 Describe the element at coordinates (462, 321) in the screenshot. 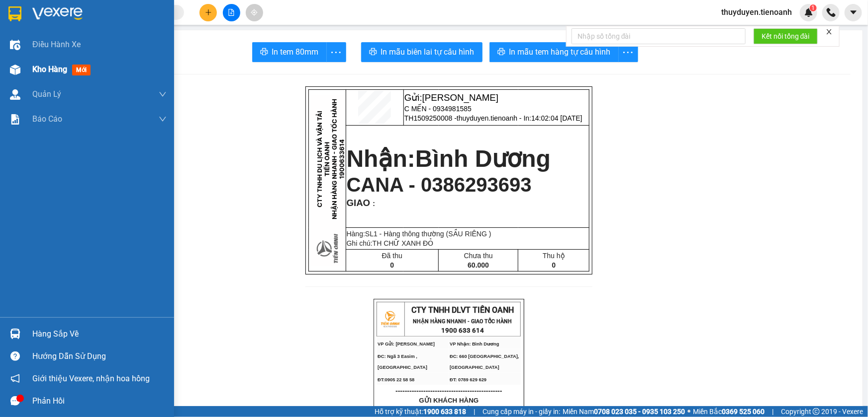

I see `strong: NHẬN HÀNG NHANH - GIAO TỐC HÀNH` at that location.